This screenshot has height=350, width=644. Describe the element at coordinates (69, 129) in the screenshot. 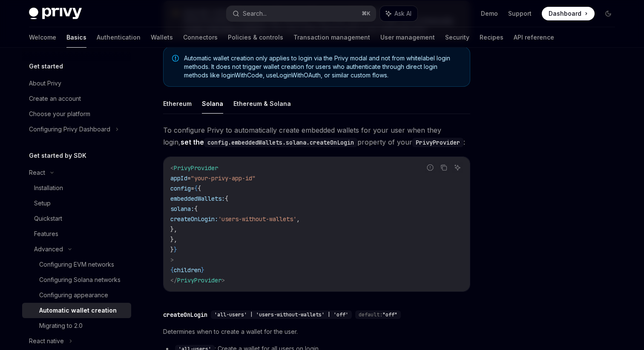

I see `div: Configuring Privy Dashboard` at that location.